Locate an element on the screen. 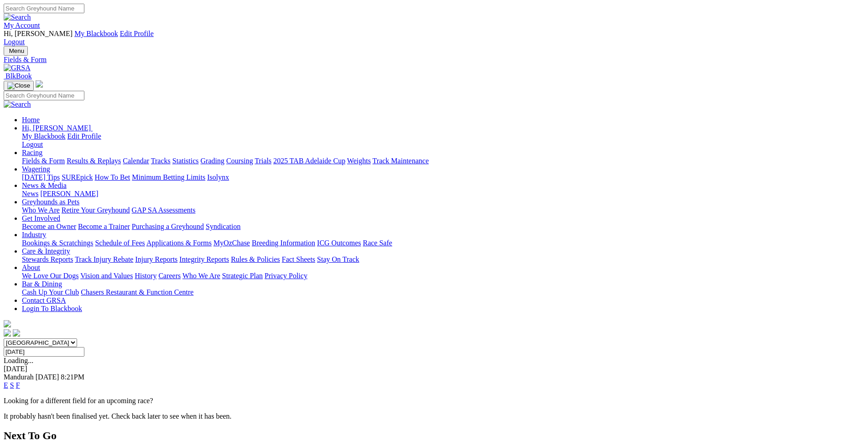 This screenshot has width=868, height=441. a: Greyhounds as Pets is located at coordinates (50, 201).